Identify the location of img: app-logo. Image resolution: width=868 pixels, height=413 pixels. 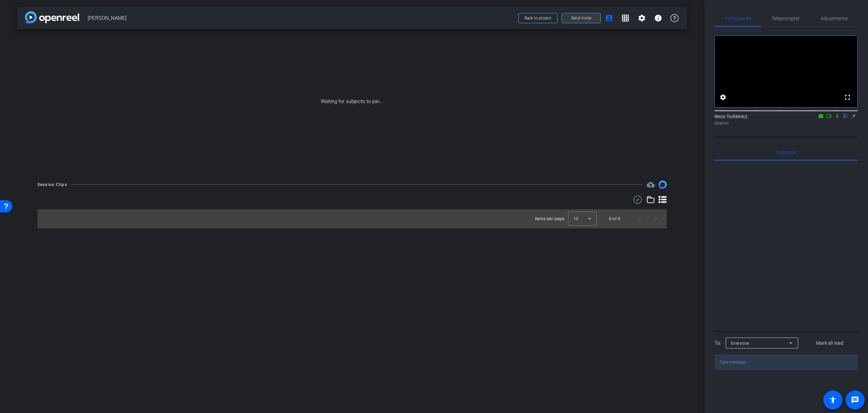
(52, 17).